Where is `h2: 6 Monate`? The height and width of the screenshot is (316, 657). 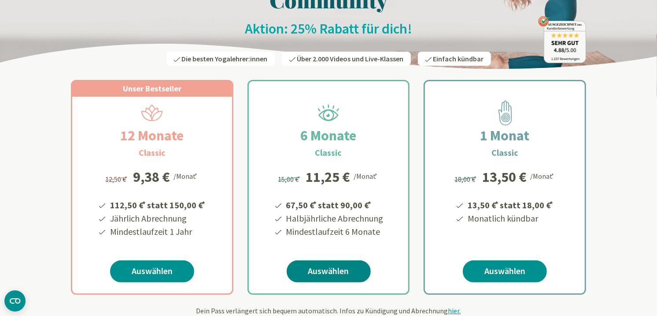 h2: 6 Monate is located at coordinates (329, 135).